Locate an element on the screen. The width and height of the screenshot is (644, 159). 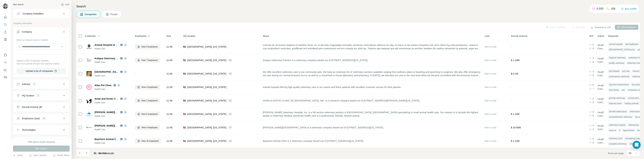
div: serve st is located at coordinates (613, 130).